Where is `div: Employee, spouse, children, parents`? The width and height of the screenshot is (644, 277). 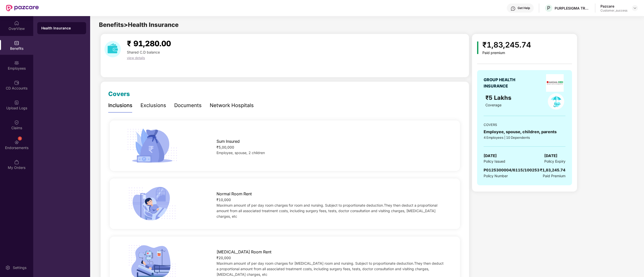 div: Employee, spouse, children, parents is located at coordinates (524, 132).